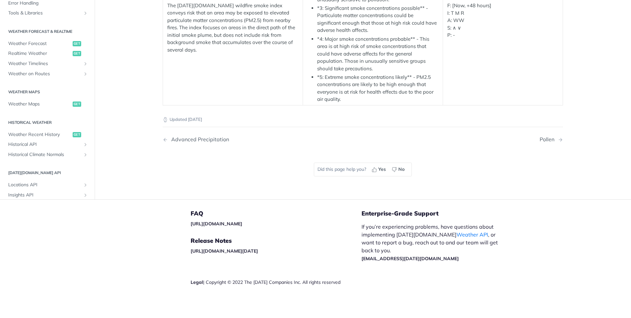  I want to click on a: Locations APIShow subpages for Locations API, so click(47, 185).